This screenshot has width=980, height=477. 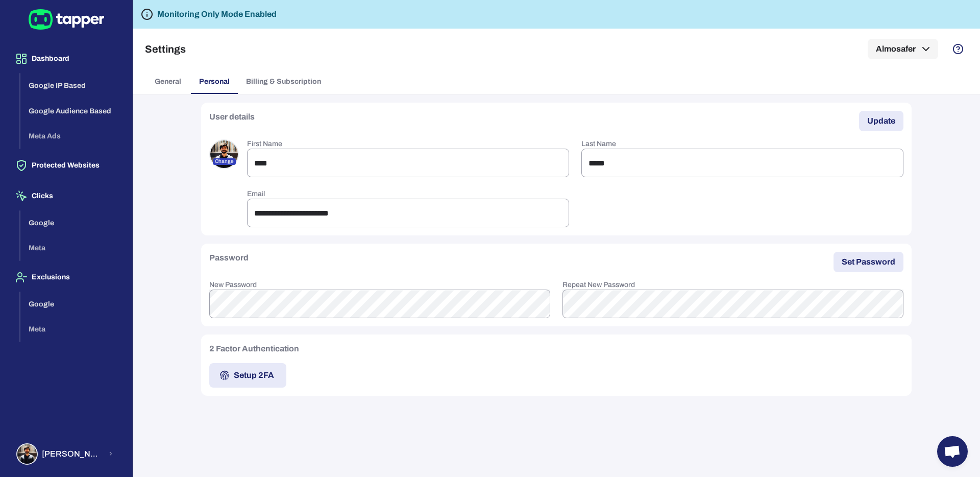 What do you see at coordinates (215, 82) in the screenshot?
I see `span: Personal` at bounding box center [215, 82].